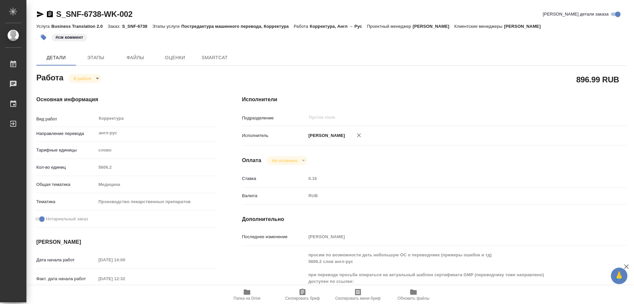  Describe the element at coordinates (434, 99) in the screenshot. I see `h4: Исполнители` at that location.